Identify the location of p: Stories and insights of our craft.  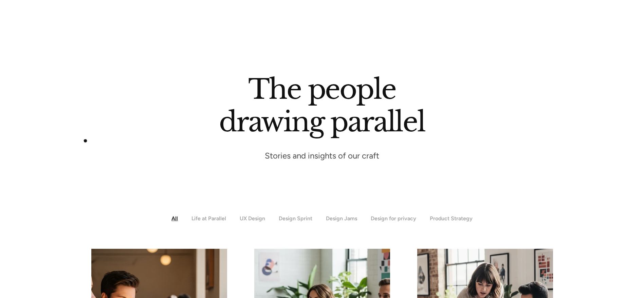
(322, 155).